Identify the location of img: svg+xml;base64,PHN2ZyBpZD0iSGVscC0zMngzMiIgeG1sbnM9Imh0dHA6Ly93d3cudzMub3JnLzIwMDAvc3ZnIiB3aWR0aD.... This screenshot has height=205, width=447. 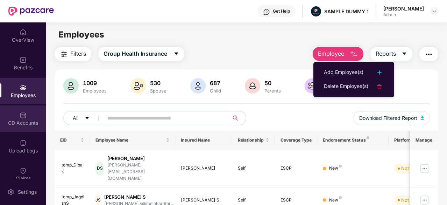
(267, 12).